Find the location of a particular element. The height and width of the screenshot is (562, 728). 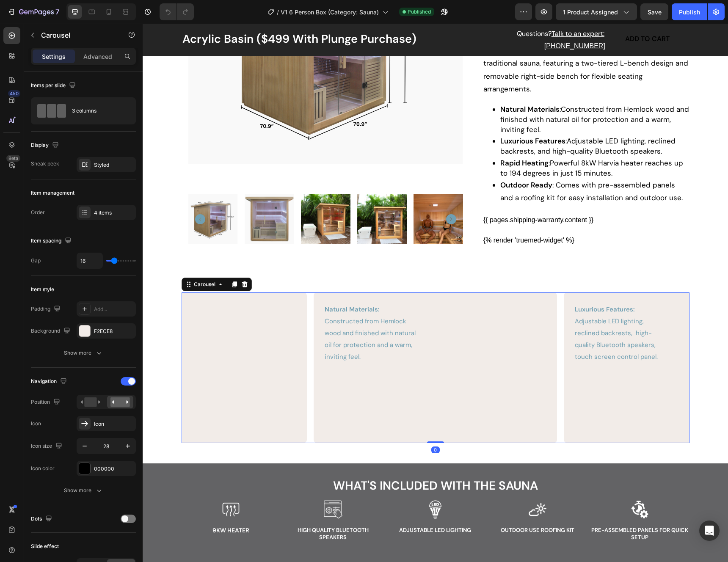

div: Display is located at coordinates (46, 145).